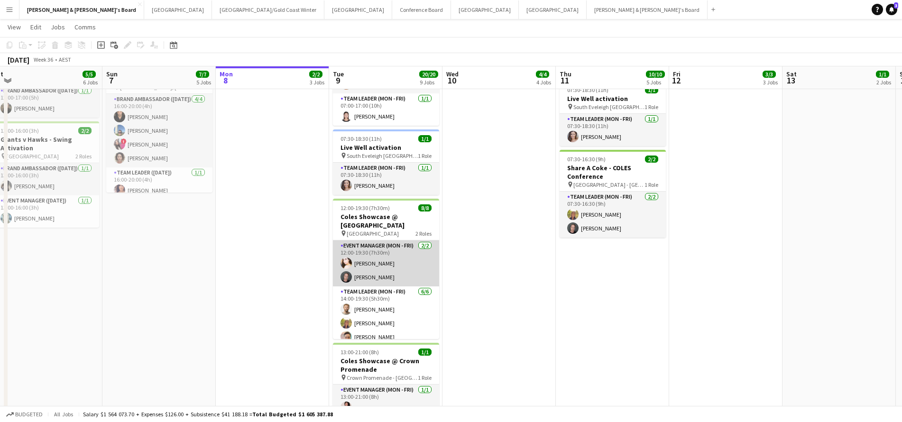  Describe the element at coordinates (203, 74) in the screenshot. I see `span: 7/7` at that location.